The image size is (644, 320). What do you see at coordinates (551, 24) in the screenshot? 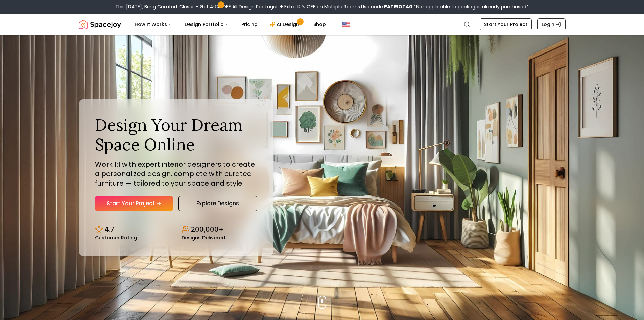
I see `a: Login` at bounding box center [551, 24].